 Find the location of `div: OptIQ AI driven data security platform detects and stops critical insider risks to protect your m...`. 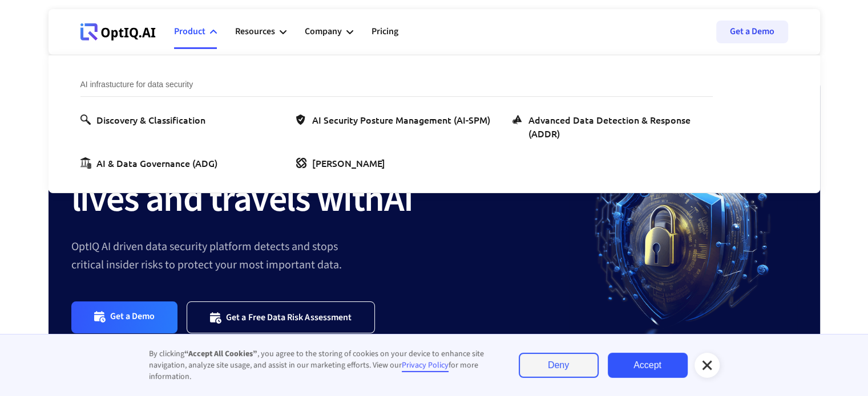

div: OptIQ AI driven data security platform detects and stops critical insider risks to protect your m... is located at coordinates (320, 256).